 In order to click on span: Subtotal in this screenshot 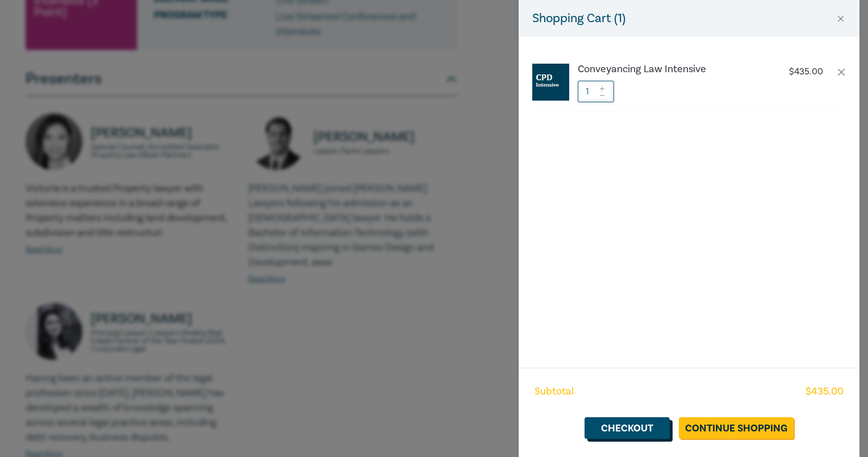, I will do `click(553, 392)`.